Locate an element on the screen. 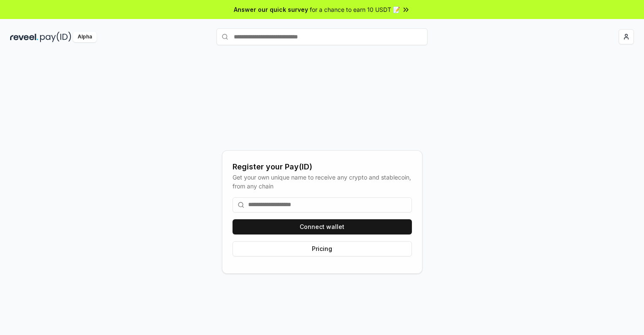 The height and width of the screenshot is (335, 644). div: Get your own unique name to receive any crypto and stablecoin, from any chain is located at coordinates (322, 182).